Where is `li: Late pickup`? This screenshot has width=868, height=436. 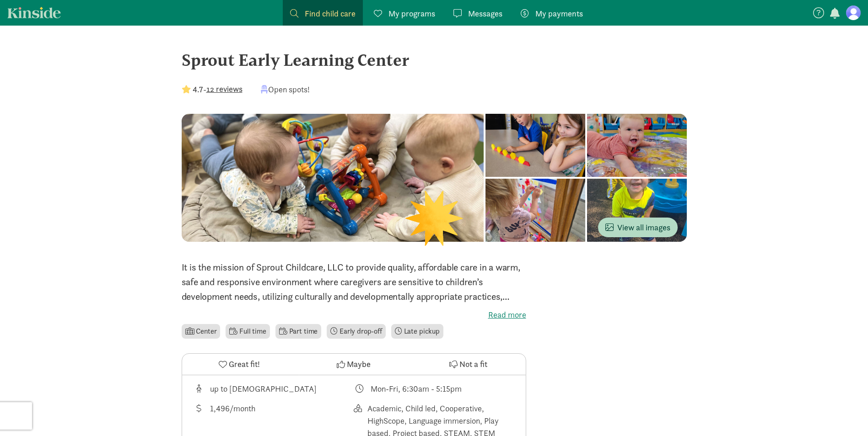
li: Late pickup is located at coordinates (417, 332).